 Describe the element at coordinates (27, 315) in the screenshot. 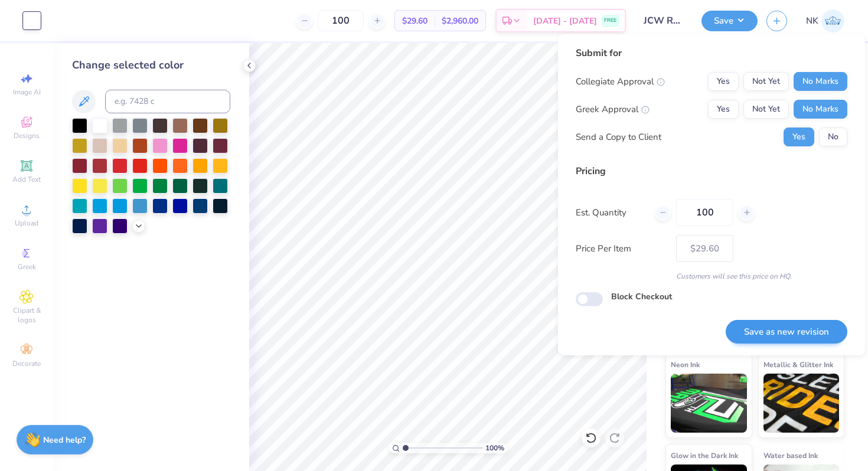

I see `span: Clipart & logos` at that location.